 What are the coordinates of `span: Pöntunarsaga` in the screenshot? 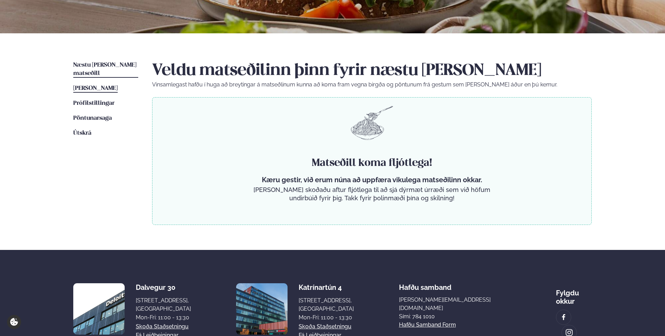 It's located at (92, 118).